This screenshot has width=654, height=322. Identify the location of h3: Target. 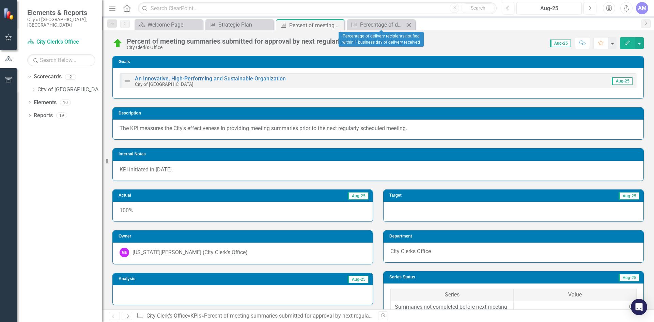
(435, 195).